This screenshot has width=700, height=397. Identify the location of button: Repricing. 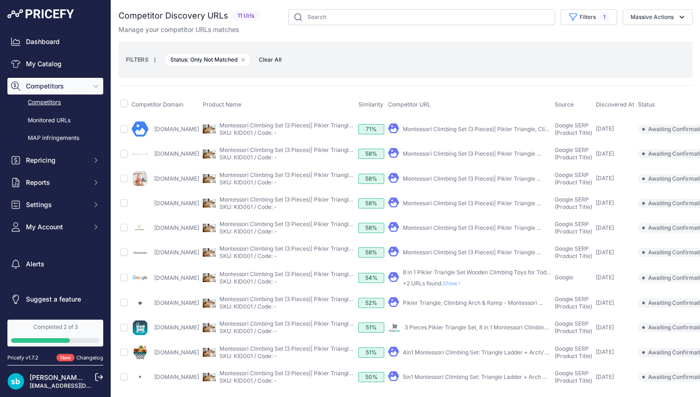
(55, 160).